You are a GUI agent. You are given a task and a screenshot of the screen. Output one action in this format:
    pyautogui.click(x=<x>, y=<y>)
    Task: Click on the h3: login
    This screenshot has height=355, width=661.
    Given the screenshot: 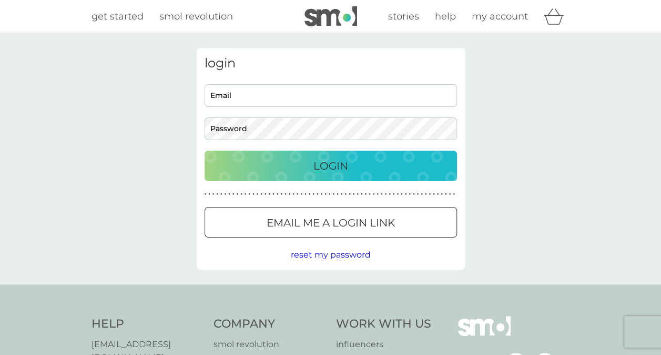 What is the action you would take?
    pyautogui.click(x=331, y=63)
    